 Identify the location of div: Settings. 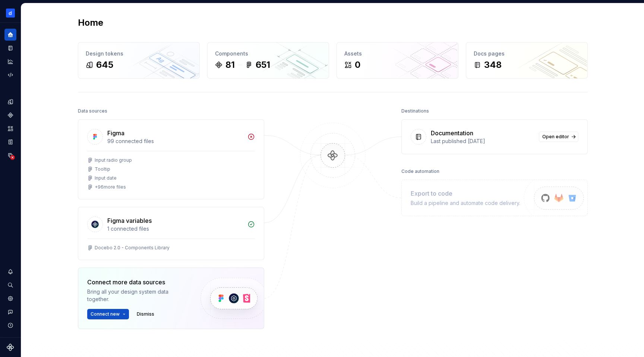
(10, 298).